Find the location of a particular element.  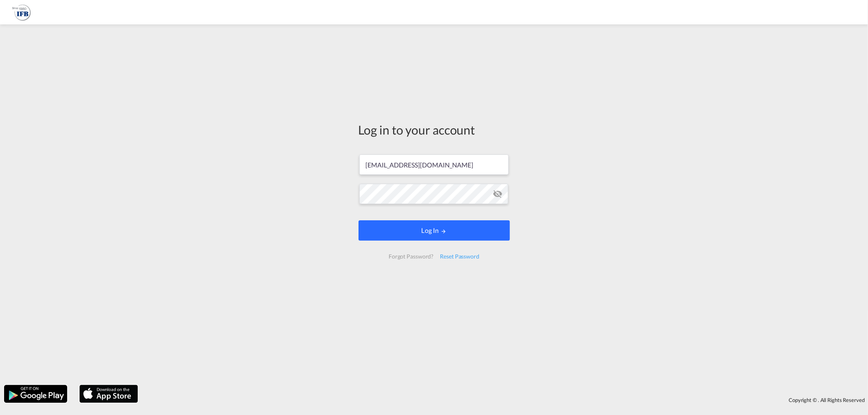

img: google.png is located at coordinates (35, 394).